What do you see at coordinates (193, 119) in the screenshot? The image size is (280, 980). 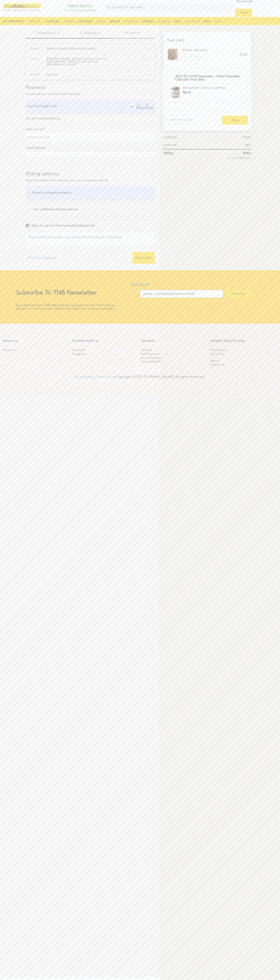 I see `input: Enter Promo Code` at bounding box center [193, 119].